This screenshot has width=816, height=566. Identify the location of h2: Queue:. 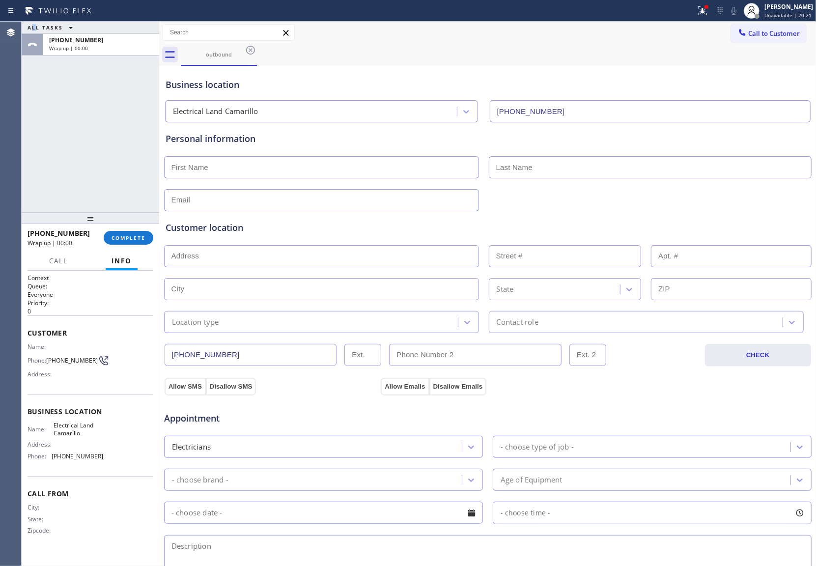
(90, 286).